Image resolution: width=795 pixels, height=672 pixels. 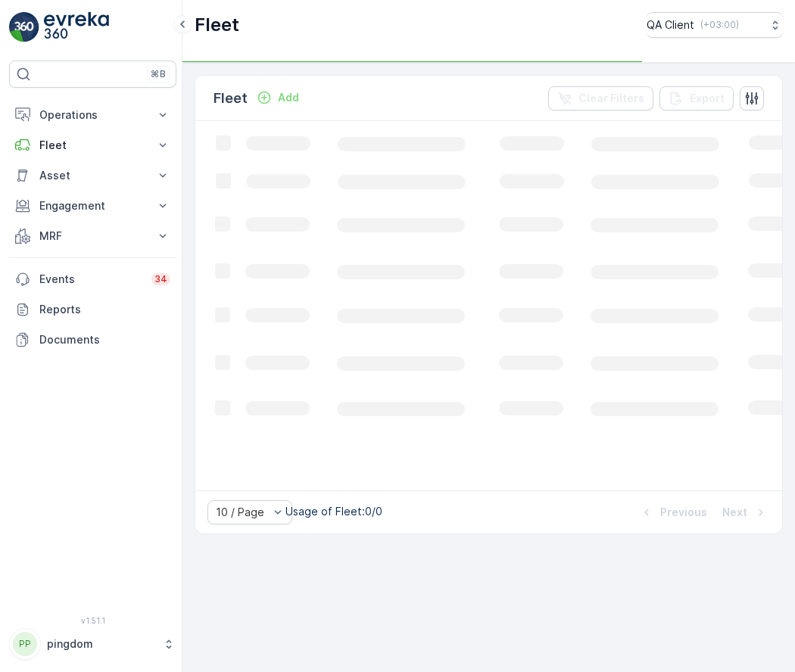 What do you see at coordinates (91, 279) in the screenshot?
I see `p: Events` at bounding box center [91, 279].